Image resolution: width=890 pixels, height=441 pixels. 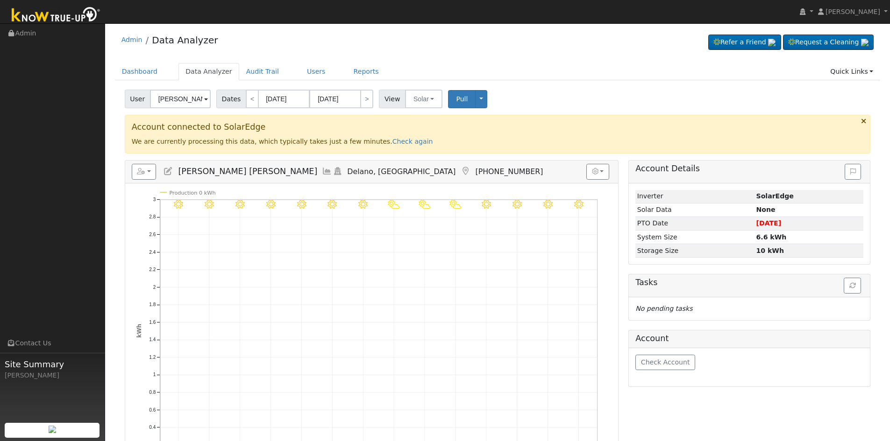 What do you see at coordinates (271, 205) in the screenshot?
I see `i: 9/29 - Clear` at bounding box center [271, 205].